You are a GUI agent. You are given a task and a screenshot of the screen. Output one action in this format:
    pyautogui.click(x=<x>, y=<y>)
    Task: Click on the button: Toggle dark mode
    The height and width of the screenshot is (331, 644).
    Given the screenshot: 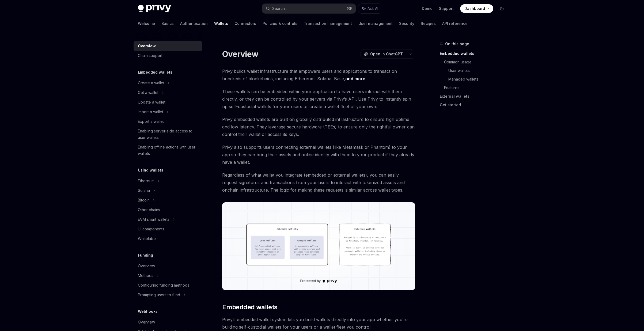 What is the action you would take?
    pyautogui.click(x=502, y=8)
    